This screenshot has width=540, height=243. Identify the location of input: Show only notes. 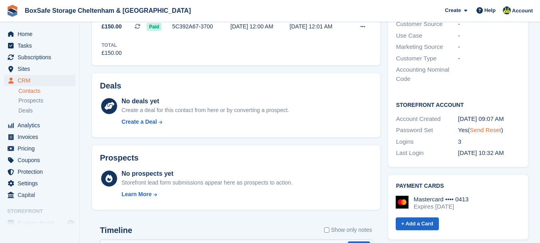
(327, 229).